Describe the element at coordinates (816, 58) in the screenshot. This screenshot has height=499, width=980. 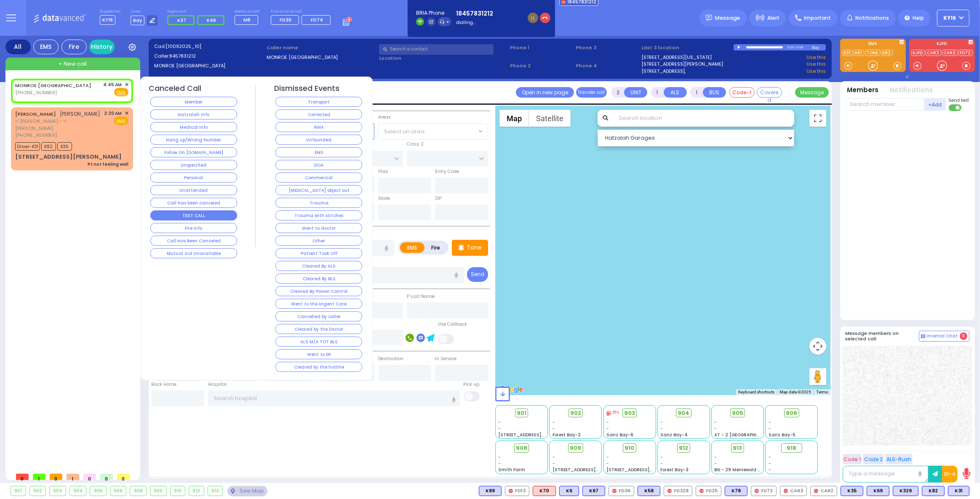
I see `a: Use this` at that location.